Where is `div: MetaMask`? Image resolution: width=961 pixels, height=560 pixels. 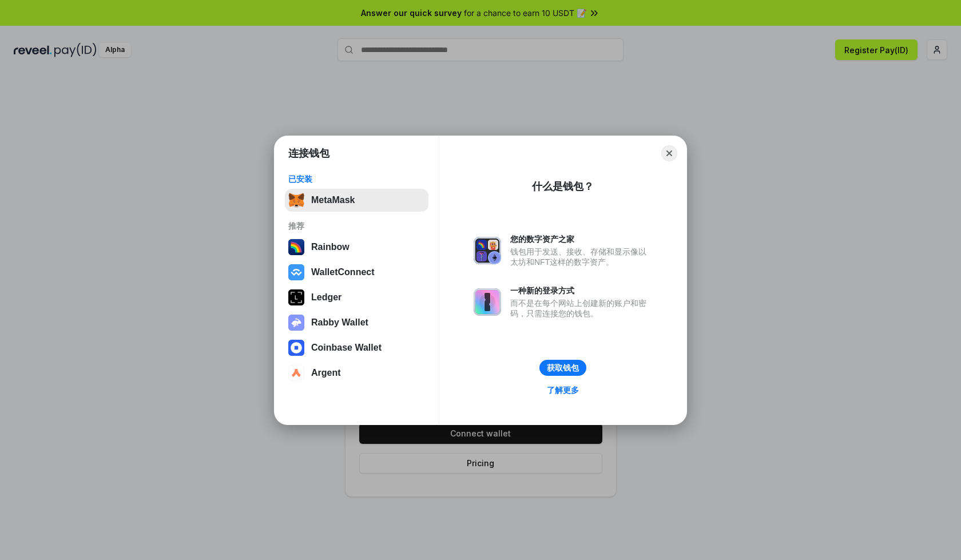
div: MetaMask is located at coordinates (333, 200).